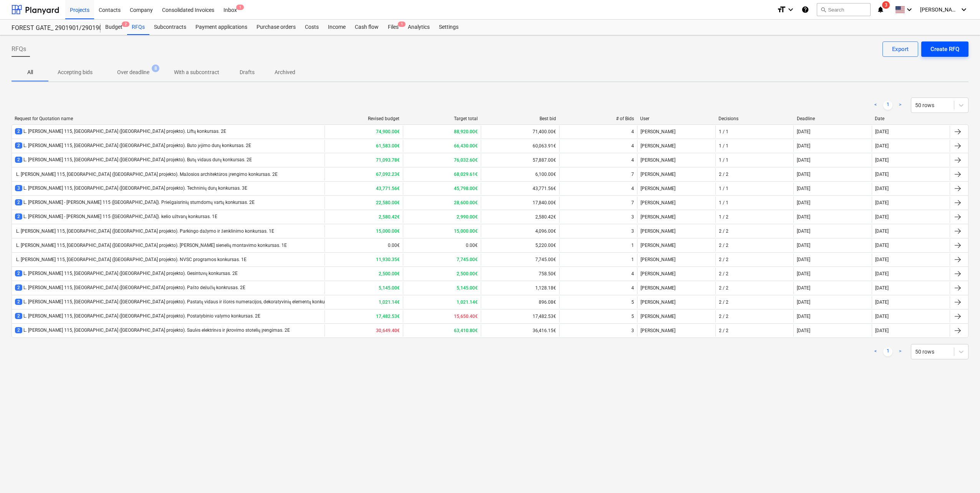  Describe the element at coordinates (465, 175) in the screenshot. I see `b: 68,029.61€` at that location.